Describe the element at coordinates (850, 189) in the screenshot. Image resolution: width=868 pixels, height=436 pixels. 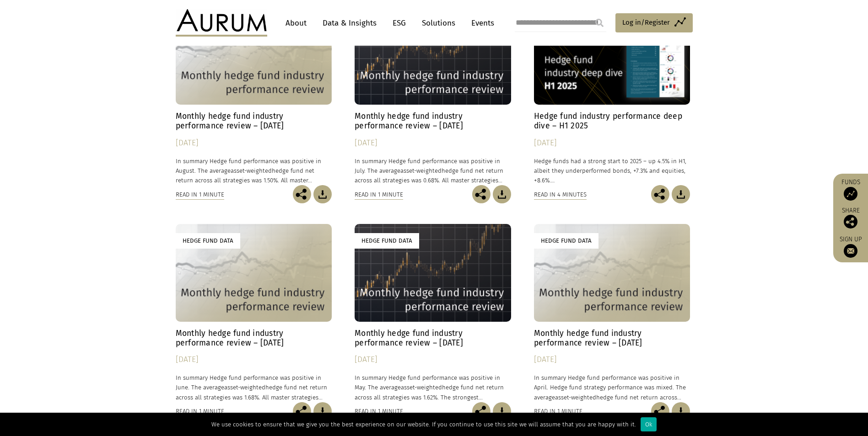
I see `a: Funds` at that location.